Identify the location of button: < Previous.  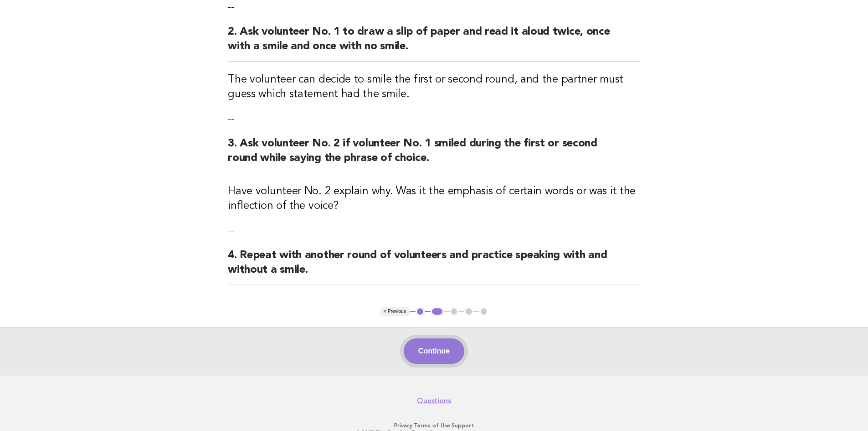
(394, 311).